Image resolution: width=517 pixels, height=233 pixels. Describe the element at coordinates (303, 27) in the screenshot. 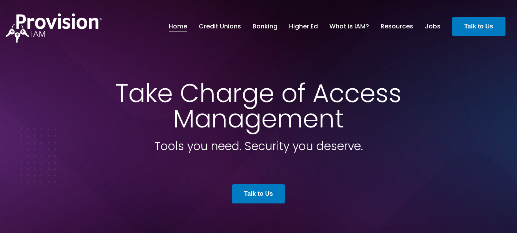

I see `a: Higher Ed` at that location.